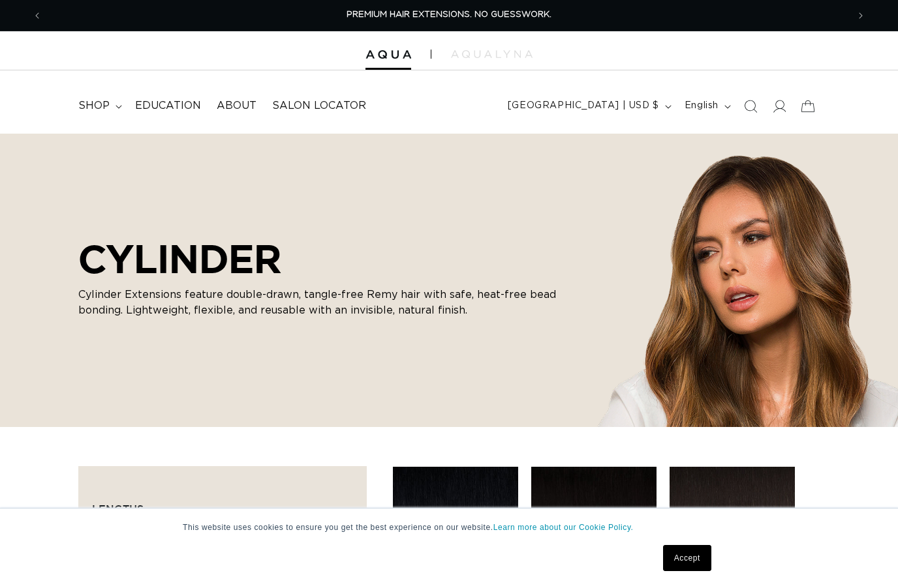  I want to click on span: Education, so click(168, 106).